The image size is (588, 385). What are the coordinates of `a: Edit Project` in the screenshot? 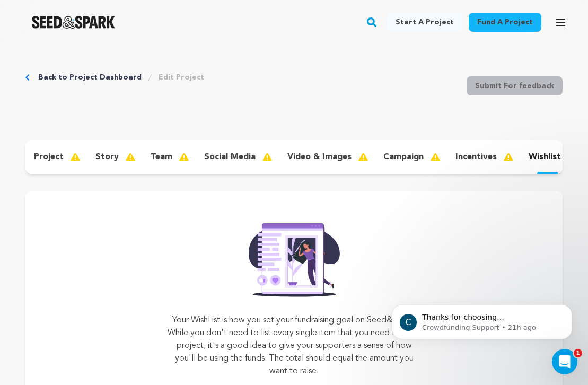 It's located at (181, 78).